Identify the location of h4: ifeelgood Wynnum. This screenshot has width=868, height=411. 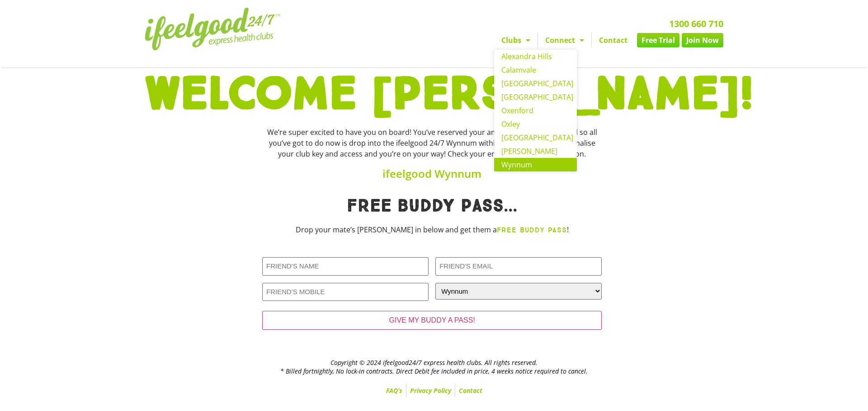
(431, 174).